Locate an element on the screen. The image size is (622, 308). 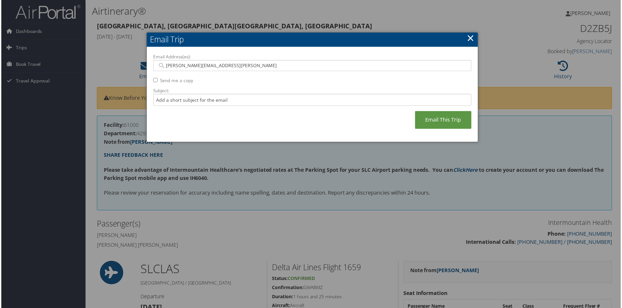
input: Email address (Separate multiple email addresses with commas) is located at coordinates (312, 66).